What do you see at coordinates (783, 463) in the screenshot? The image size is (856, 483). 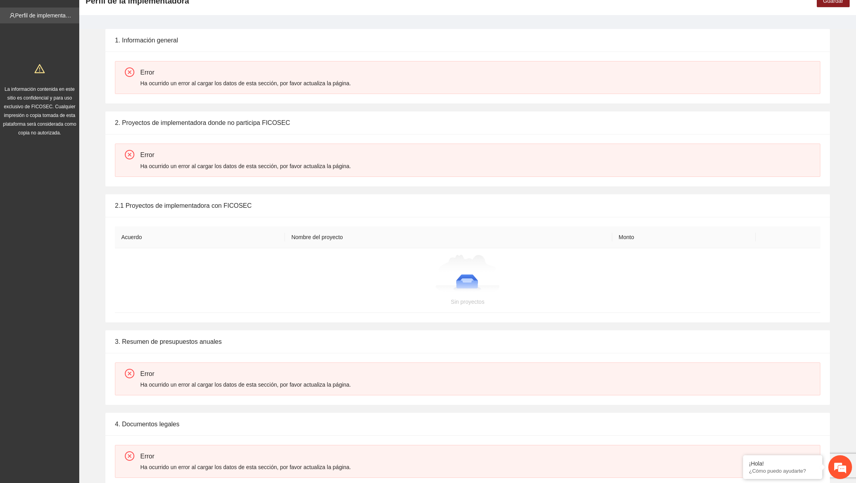 I see `div: ¡Hola!` at bounding box center [783, 463].